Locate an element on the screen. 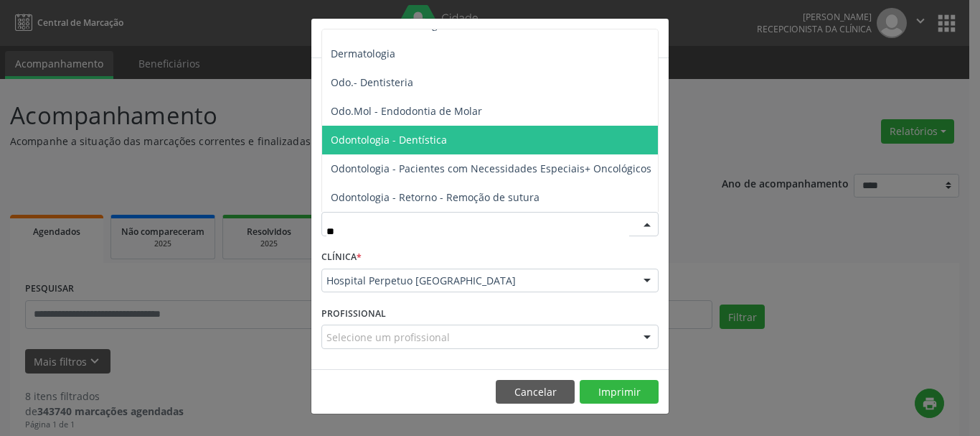 This screenshot has width=980, height=436. span: Odontologia - Pacientes com Necessidades Especiais+ Oncológicos is located at coordinates (490, 168).